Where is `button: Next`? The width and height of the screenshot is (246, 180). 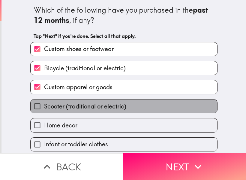 button: Next is located at coordinates (185, 166).